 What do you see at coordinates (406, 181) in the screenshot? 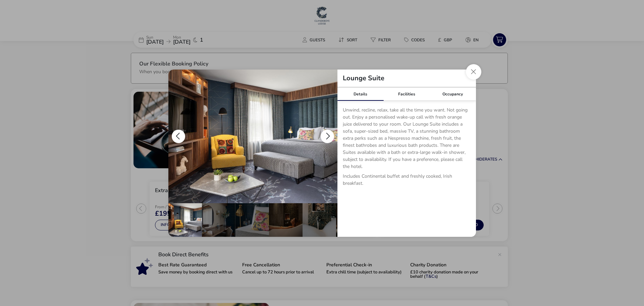
I see `p: Includes Continental buffet and freshly cooked, Irish breakfast.` at bounding box center [406, 181].